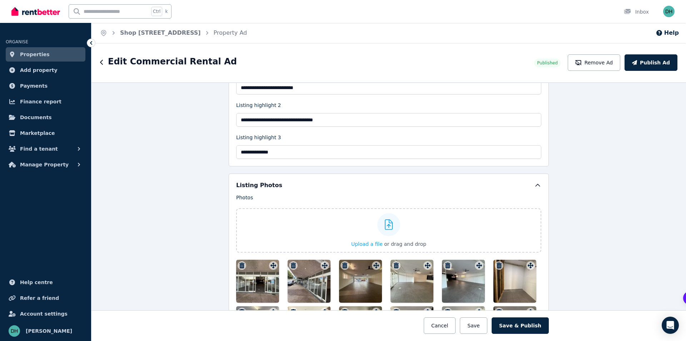 This screenshot has width=686, height=341. I want to click on button: Help, so click(667, 33).